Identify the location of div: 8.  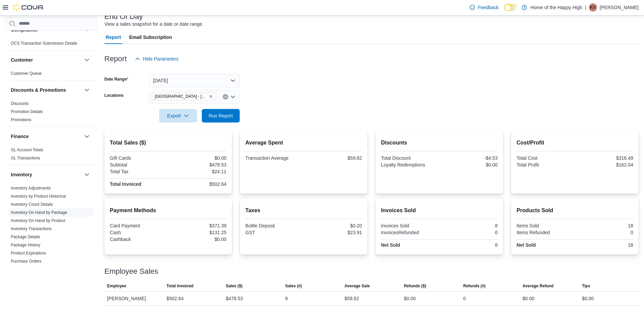
(287, 298).